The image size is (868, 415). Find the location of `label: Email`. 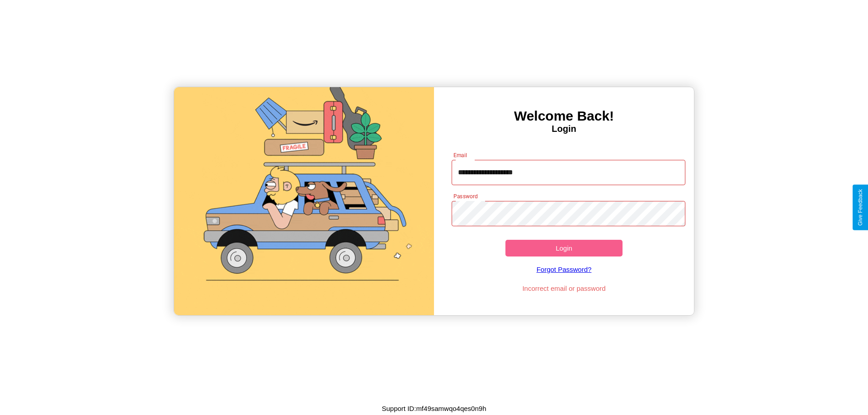

label: Email is located at coordinates (460, 155).